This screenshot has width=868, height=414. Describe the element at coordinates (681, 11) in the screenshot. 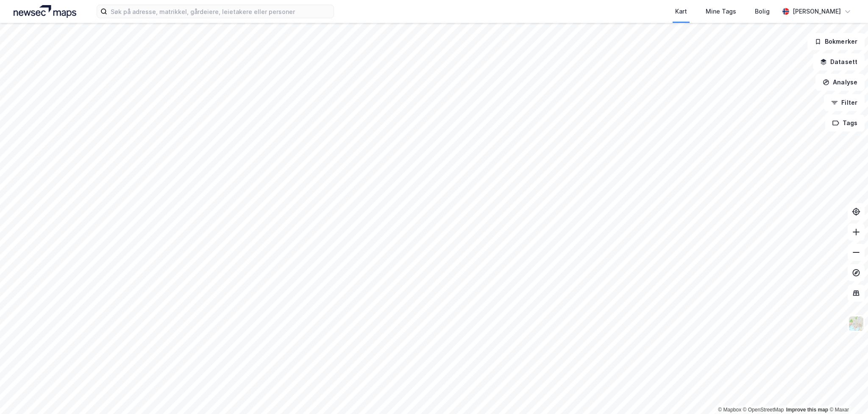

I see `div: Kart` at that location.